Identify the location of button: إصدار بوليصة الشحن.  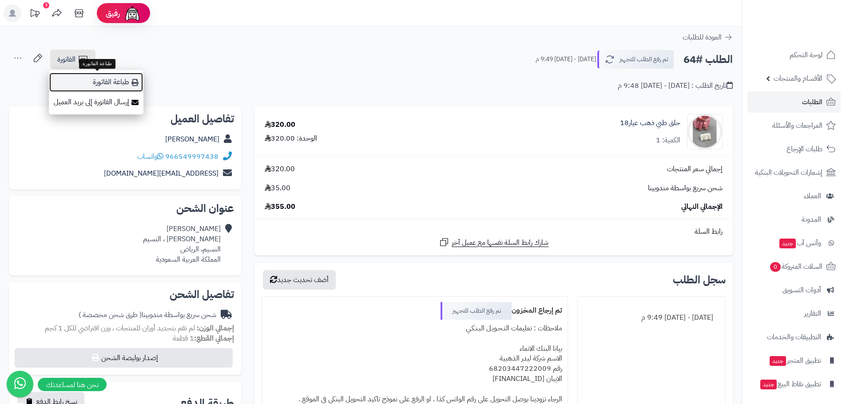
(123, 358).